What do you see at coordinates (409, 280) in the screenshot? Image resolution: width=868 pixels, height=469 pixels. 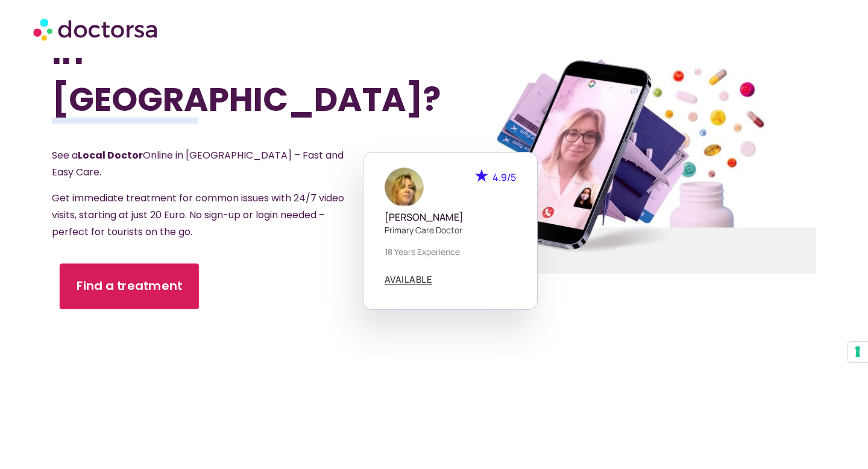 I see `a: AVAILABLE` at bounding box center [409, 280].